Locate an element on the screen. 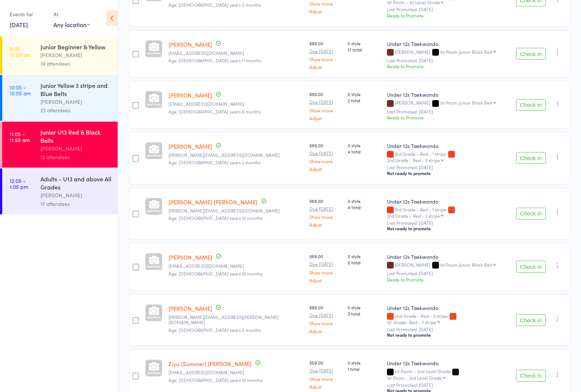 The width and height of the screenshot is (581, 392). div: 1st Poom - 3rd Level Grade is located at coordinates (415, 378).